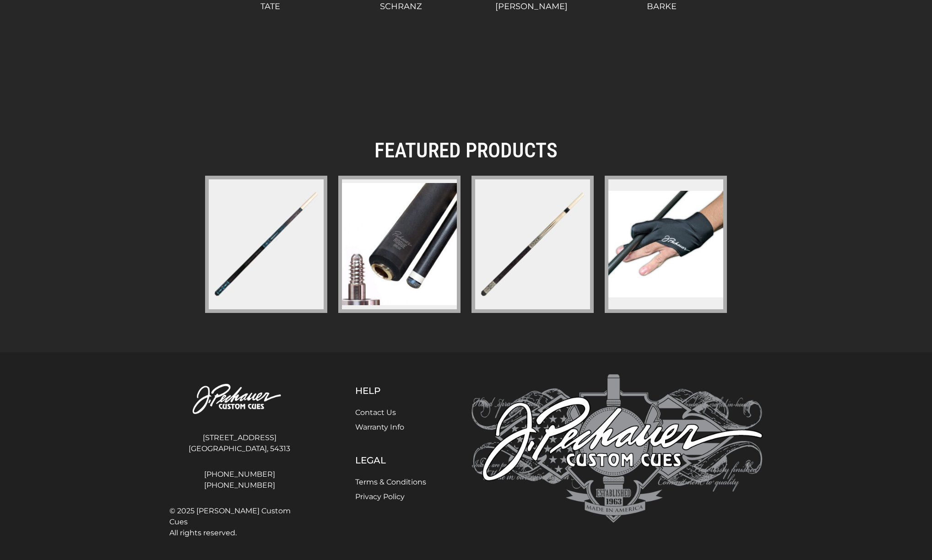 Image resolution: width=932 pixels, height=560 pixels. Describe the element at coordinates (380, 496) in the screenshot. I see `a: Privacy Policy` at that location.